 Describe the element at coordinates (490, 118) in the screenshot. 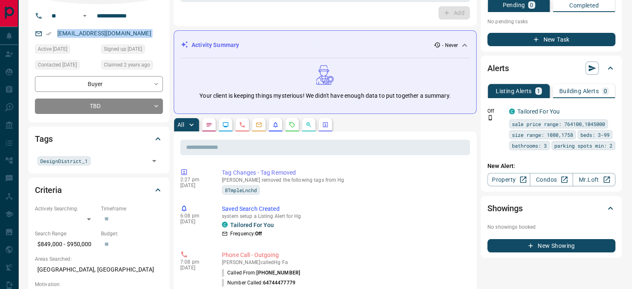

I see `svg: Push Notification Only` at that location.